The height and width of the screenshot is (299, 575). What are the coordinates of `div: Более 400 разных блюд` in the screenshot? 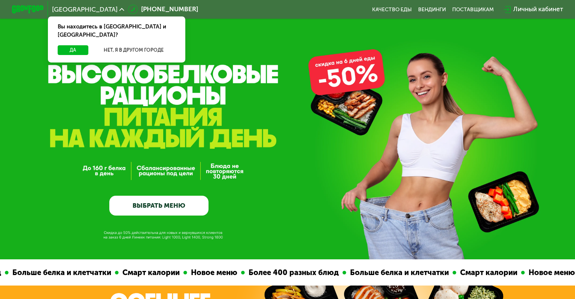 It's located at (270, 273).